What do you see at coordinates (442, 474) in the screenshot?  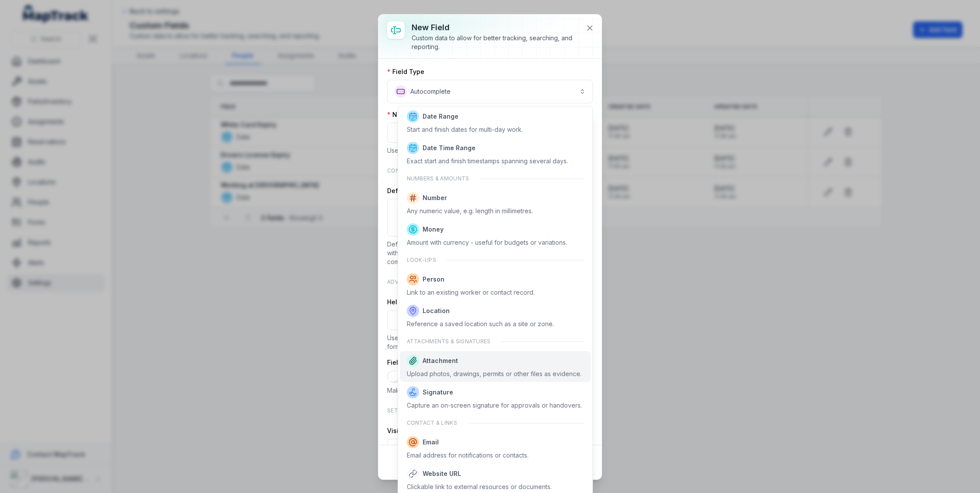 I see `span: Website URL` at bounding box center [442, 474].